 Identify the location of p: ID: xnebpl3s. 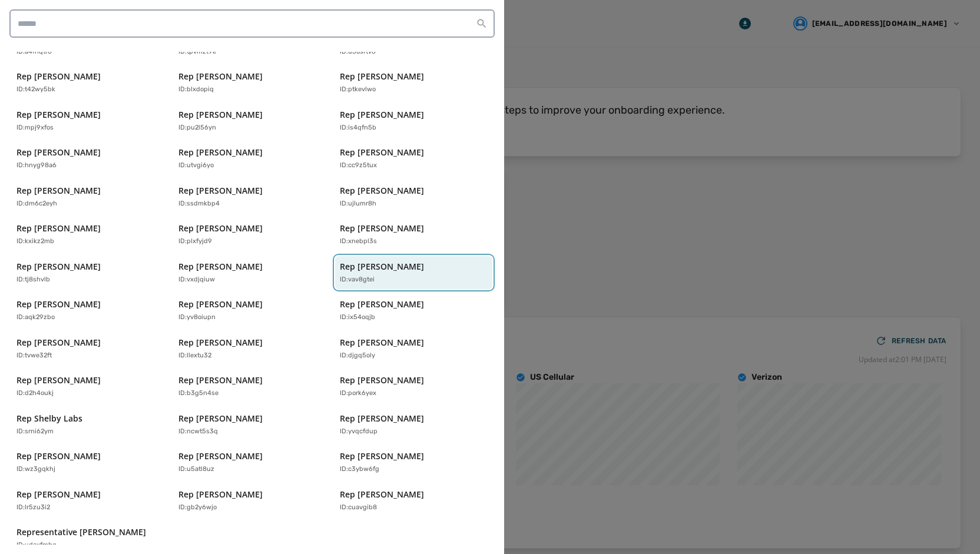
(358, 242).